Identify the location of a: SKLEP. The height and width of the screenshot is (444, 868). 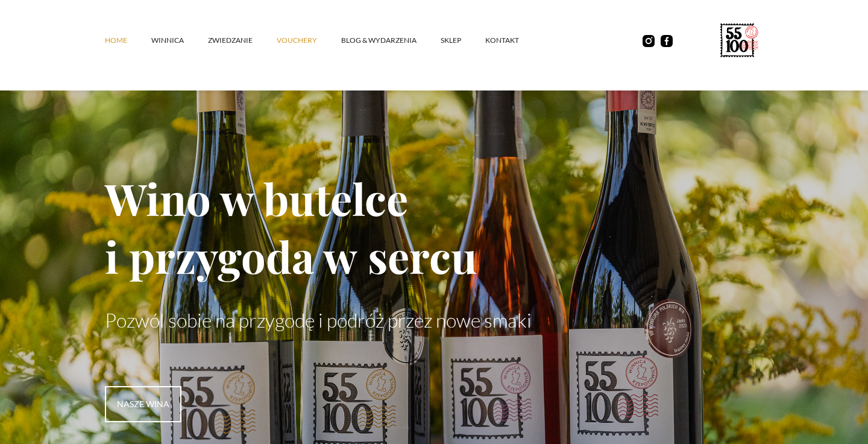
(463, 40).